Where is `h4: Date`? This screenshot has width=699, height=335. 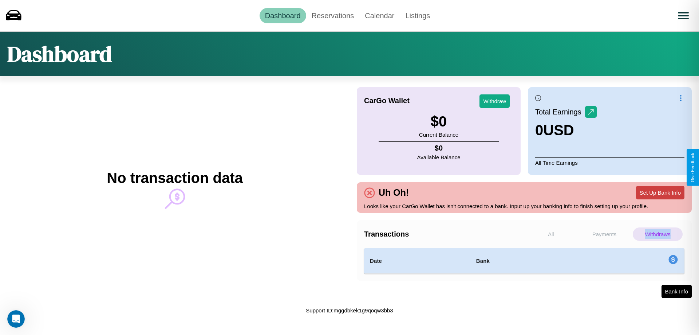 h4: Date is located at coordinates (417, 261).